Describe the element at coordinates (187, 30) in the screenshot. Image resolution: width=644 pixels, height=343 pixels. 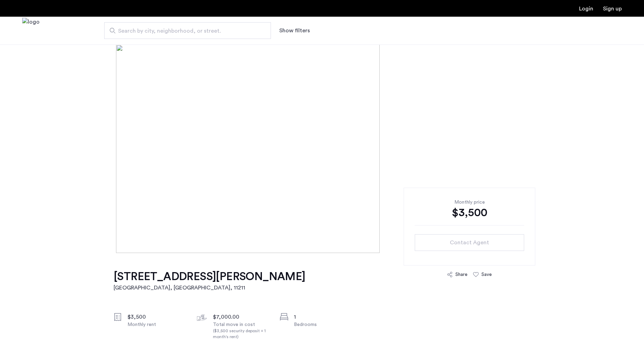
I see `input: Apartment Search` at that location.